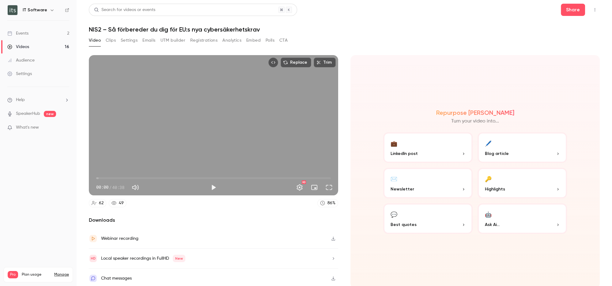 The width and height of the screenshot is (612, 286). Describe the element at coordinates (495, 189) in the screenshot. I see `span: Highlights` at that location.